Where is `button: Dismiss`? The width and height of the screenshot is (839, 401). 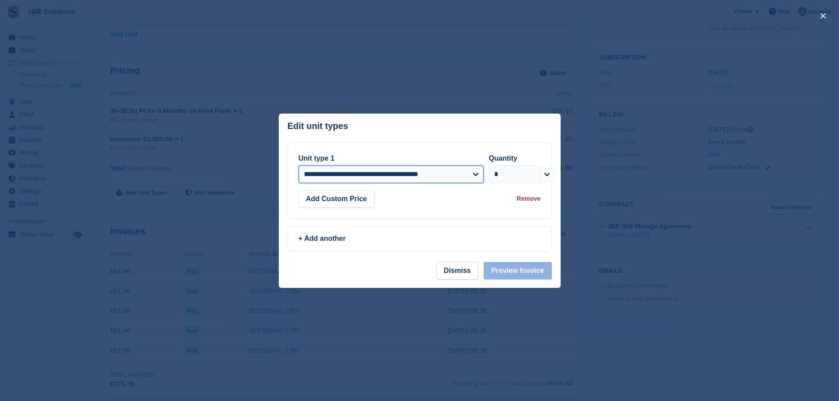 button: Dismiss is located at coordinates (457, 271).